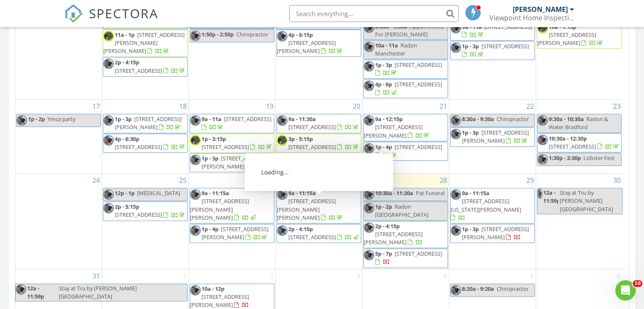 The width and height of the screenshot is (644, 309). I want to click on span: 4p - 6p, so click(383, 85).